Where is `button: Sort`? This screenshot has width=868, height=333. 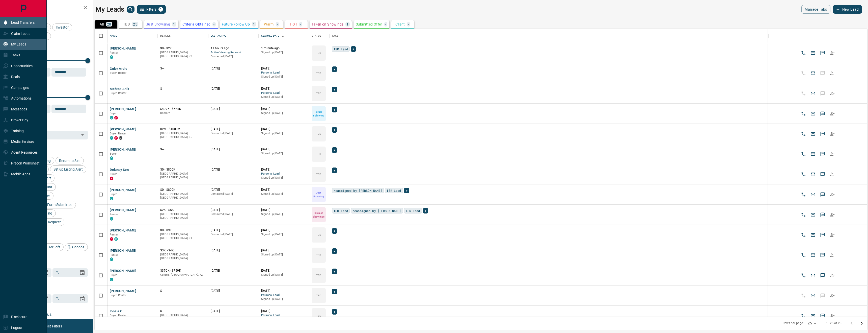 button: Sort is located at coordinates (283, 36).